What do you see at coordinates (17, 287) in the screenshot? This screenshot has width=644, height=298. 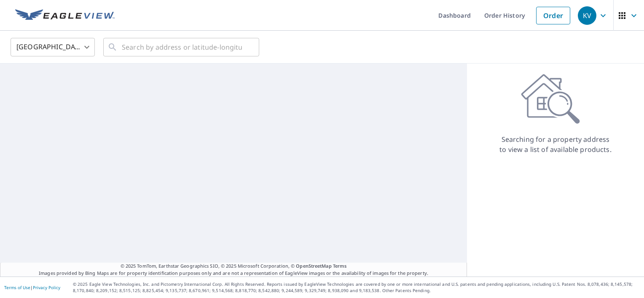 I see `a: Terms of Use` at bounding box center [17, 287].